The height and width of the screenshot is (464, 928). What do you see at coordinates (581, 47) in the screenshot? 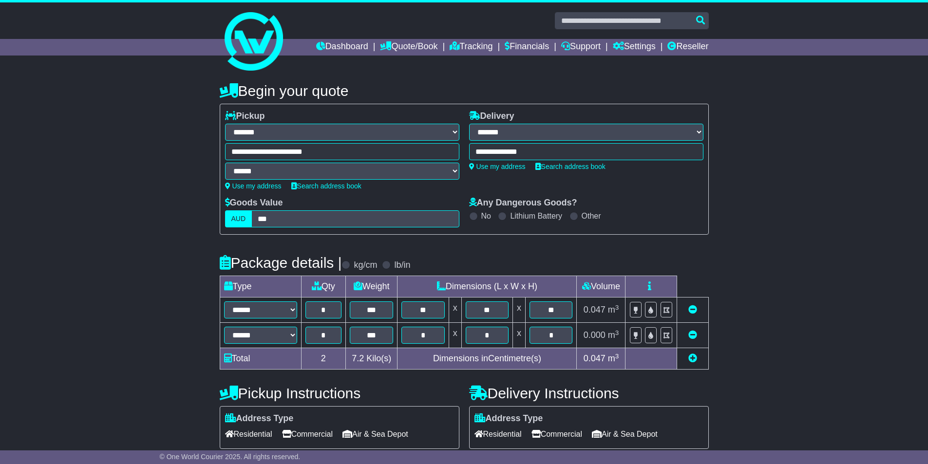
I see `a: Support` at bounding box center [581, 47].